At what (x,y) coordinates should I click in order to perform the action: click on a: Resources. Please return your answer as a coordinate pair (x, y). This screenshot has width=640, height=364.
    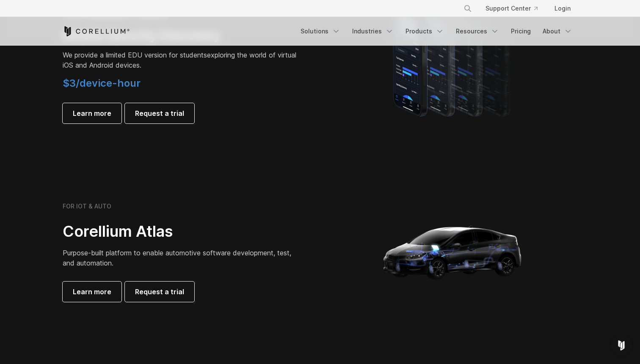
    Looking at the image, I should click on (477, 31).